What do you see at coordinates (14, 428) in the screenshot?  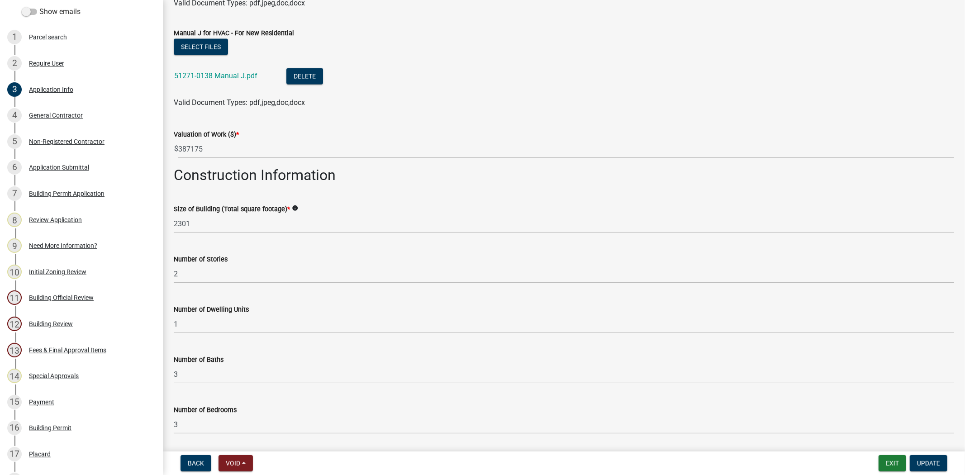 I see `div: 16` at bounding box center [14, 428].